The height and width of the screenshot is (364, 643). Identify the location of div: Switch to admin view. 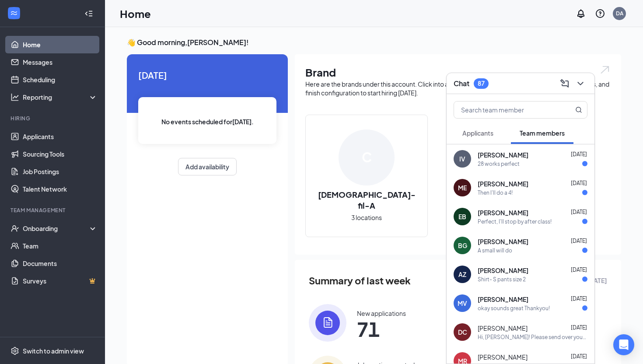
(53, 351).